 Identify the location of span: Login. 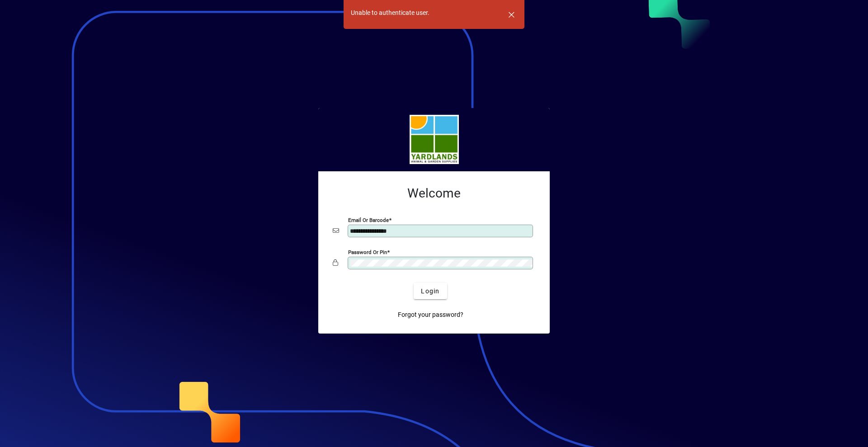
(430, 291).